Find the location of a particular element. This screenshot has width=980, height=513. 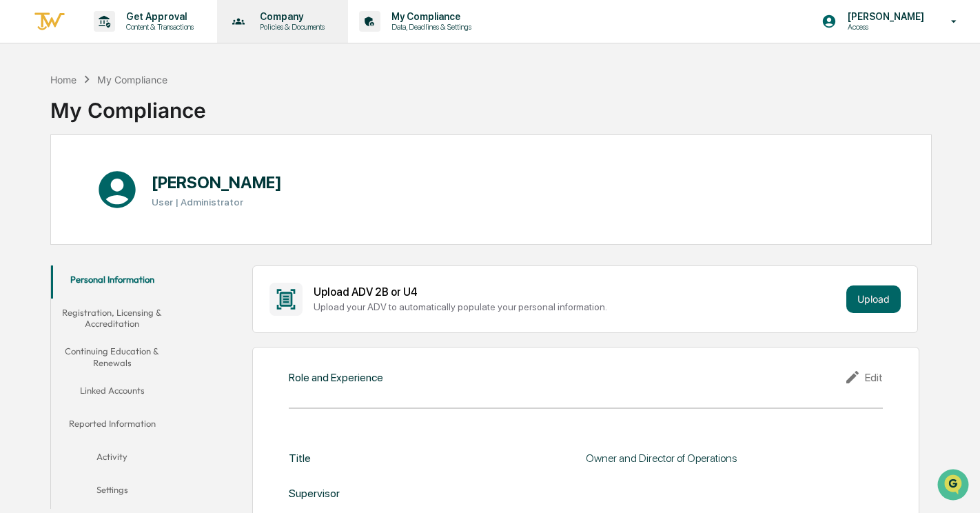

div: Home is located at coordinates (63, 80).